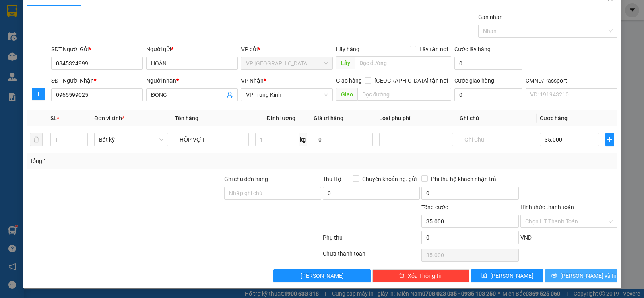  What do you see at coordinates (187, 118) in the screenshot?
I see `span: Tên hàng` at bounding box center [187, 118].